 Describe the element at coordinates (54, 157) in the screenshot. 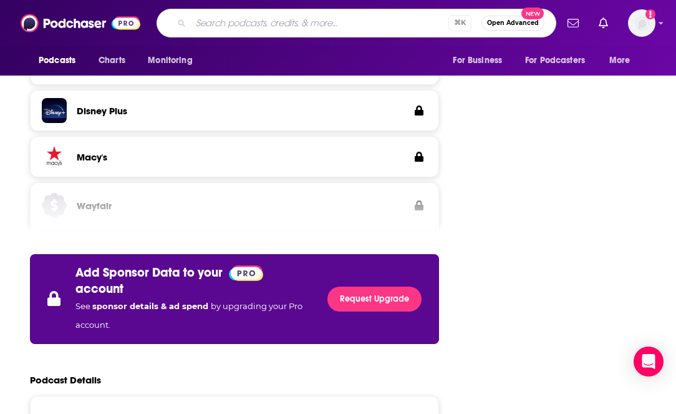

I see `img: Macy's logo` at that location.